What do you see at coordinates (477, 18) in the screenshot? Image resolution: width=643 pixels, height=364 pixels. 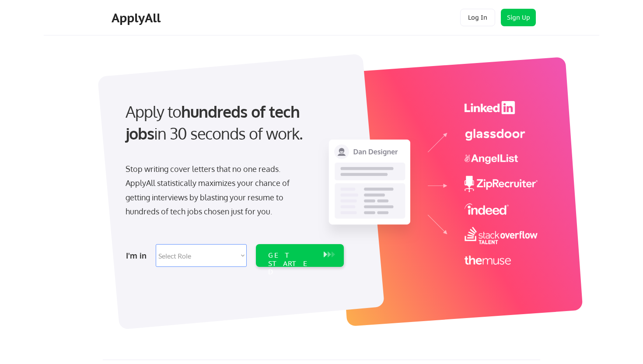 I see `button: Log In` at bounding box center [477, 18].